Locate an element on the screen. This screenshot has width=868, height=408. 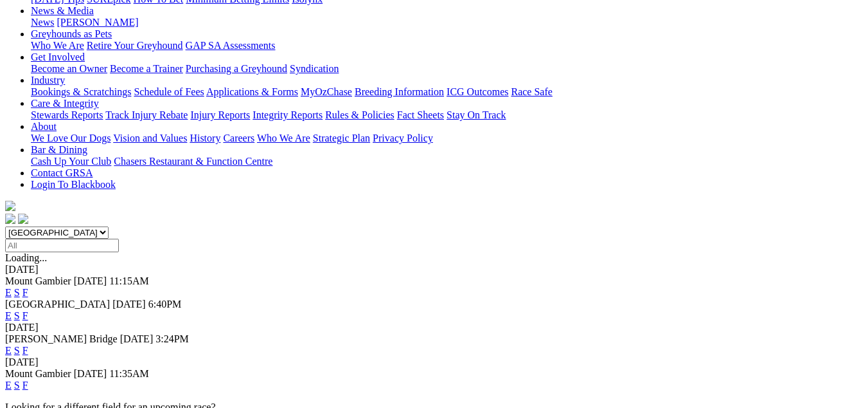
a: Contact GRSA is located at coordinates (62, 173).